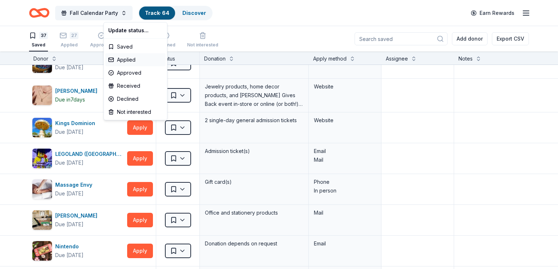  Describe the element at coordinates (135, 99) in the screenshot. I see `div: Declined` at that location.